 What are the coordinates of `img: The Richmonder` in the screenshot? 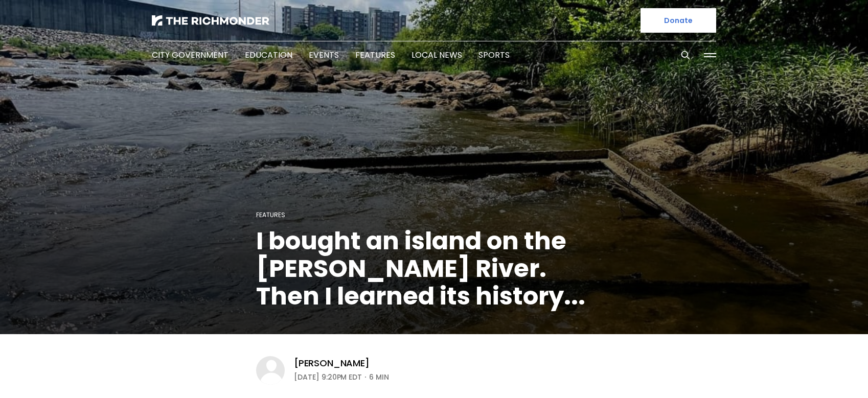 It's located at (211, 21).